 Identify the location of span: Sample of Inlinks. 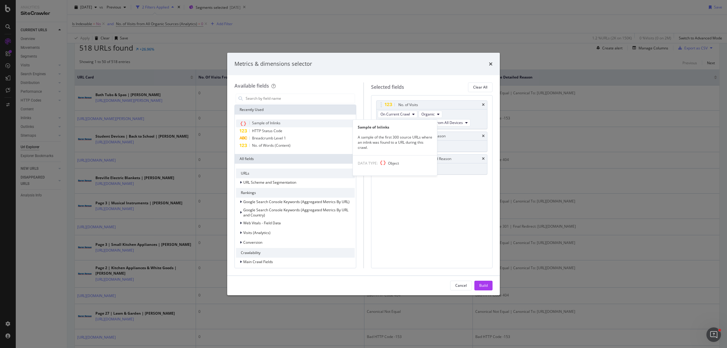
(266, 123).